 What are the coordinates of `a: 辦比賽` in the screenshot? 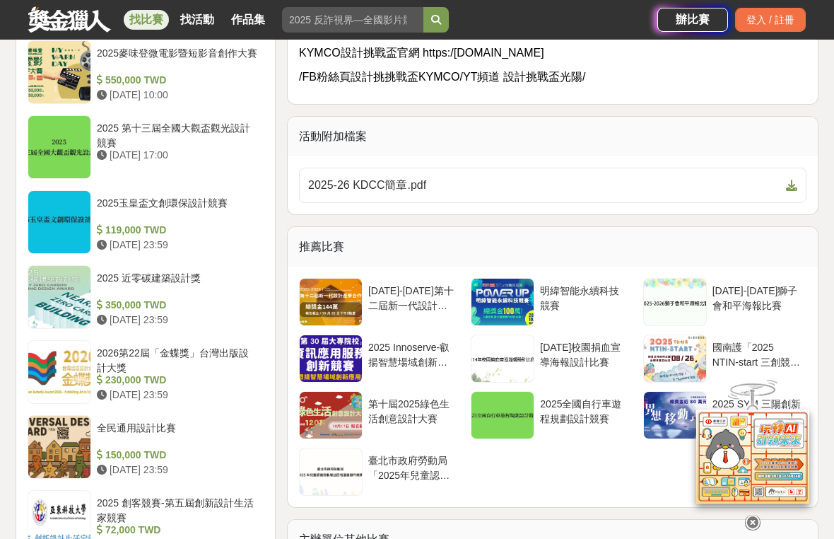 It's located at (693, 20).